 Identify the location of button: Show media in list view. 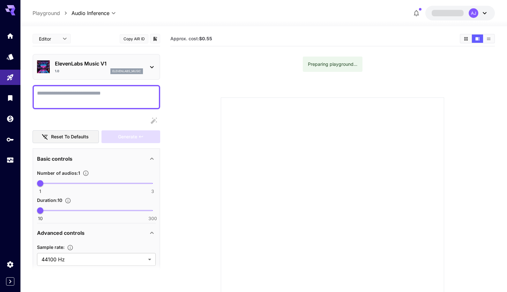
(489, 39).